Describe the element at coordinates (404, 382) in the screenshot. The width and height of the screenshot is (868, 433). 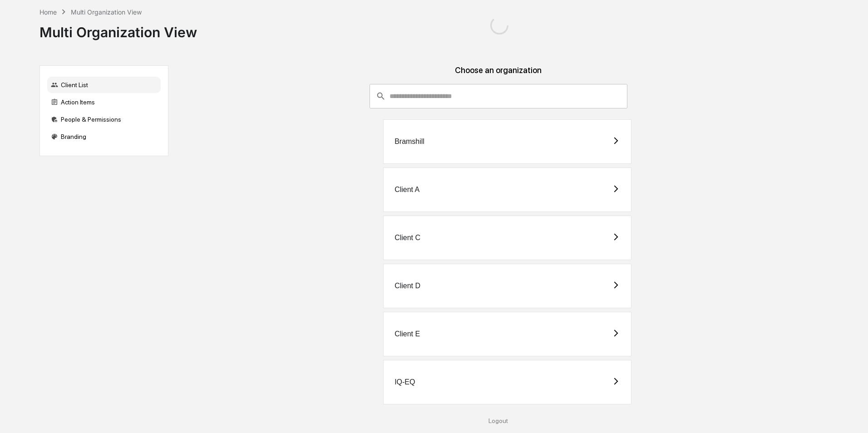
I see `div: IQ-EQ` at that location.